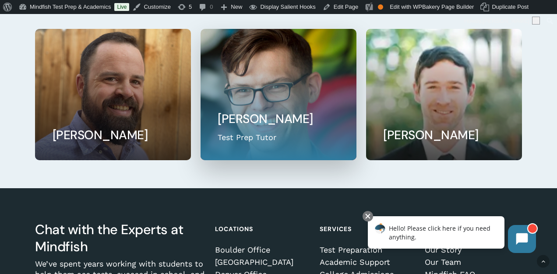  I want to click on h3: Chat with the Experts at Mindfish, so click(120, 238).